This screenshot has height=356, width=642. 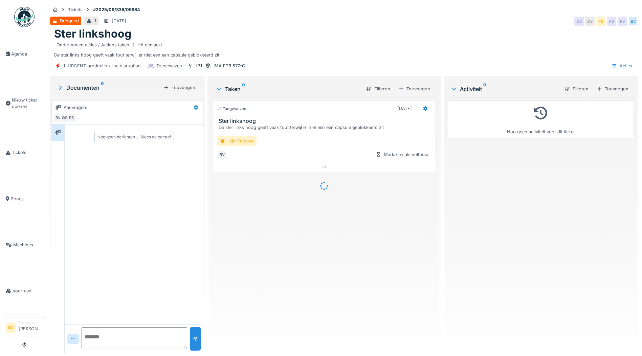 I want to click on div: IMA FTB 577-C, so click(x=229, y=66).